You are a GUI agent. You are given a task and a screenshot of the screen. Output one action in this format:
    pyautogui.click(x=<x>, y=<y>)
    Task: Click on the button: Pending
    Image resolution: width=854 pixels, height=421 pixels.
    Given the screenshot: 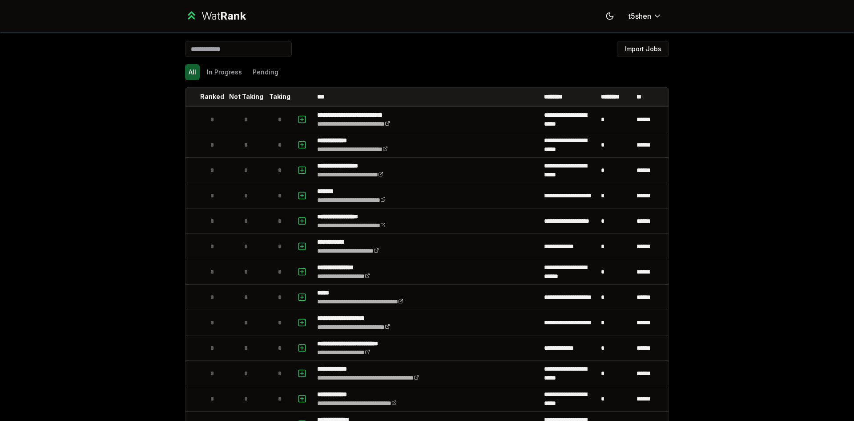 What is the action you would take?
    pyautogui.click(x=266, y=72)
    